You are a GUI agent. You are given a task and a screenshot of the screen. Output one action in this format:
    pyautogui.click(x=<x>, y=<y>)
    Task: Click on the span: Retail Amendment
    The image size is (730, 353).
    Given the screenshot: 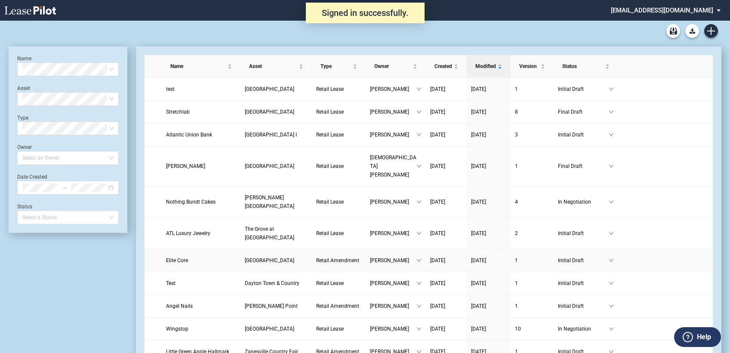 What is the action you would take?
    pyautogui.click(x=338, y=306)
    